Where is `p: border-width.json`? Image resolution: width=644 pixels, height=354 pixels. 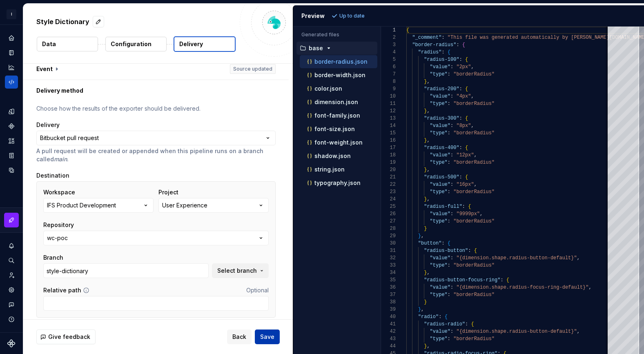
p: border-width.json is located at coordinates (340, 75).